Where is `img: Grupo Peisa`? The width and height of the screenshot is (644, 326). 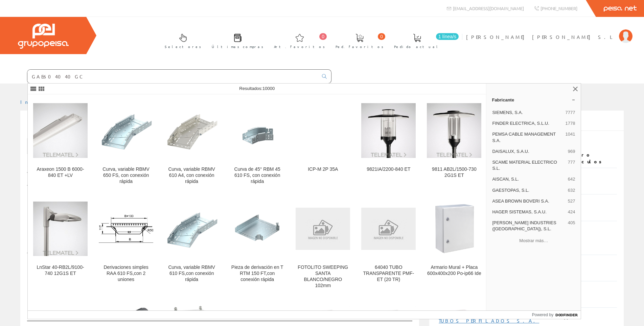
img: Grupo Peisa is located at coordinates (43, 36).